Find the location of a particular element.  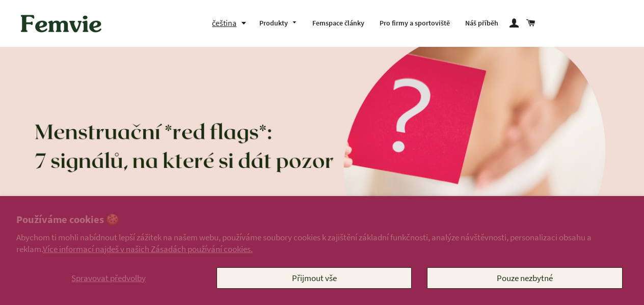

button: Spravovat předvolby is located at coordinates (109, 278).